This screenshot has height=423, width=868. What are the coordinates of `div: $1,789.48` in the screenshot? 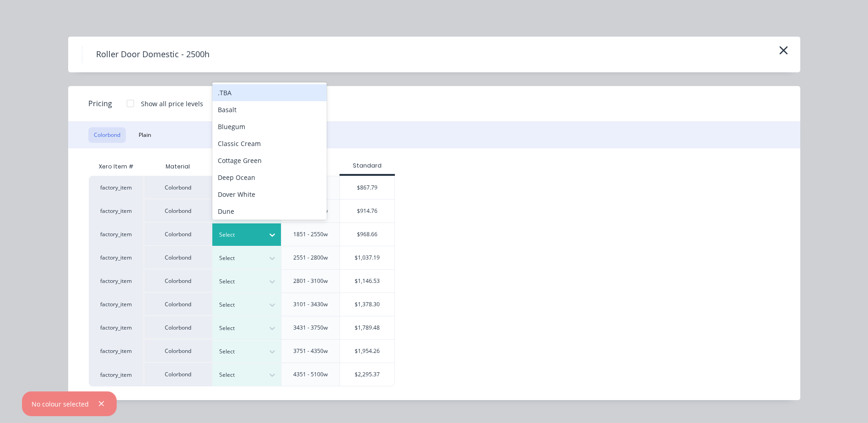 It's located at (367, 328).